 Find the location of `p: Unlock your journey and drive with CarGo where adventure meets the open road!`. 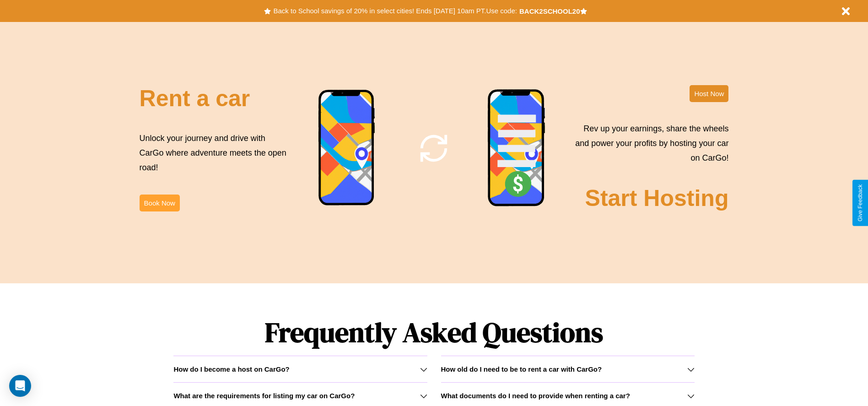

p: Unlock your journey and drive with CarGo where adventure meets the open road! is located at coordinates (214, 153).